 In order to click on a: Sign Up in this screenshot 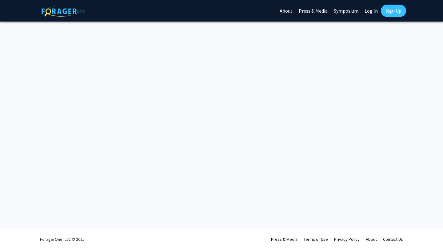, I will do `click(393, 11)`.